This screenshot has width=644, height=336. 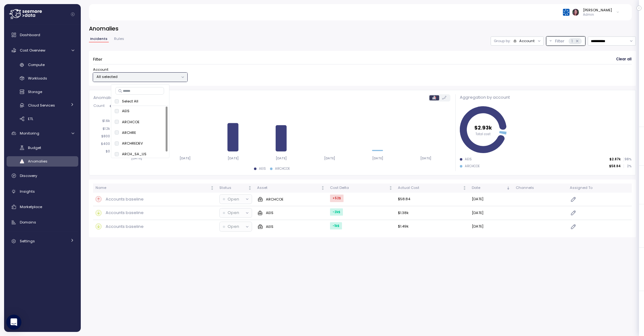 What do you see at coordinates (483, 134) in the screenshot?
I see `tspan: Total cost` at bounding box center [483, 134].